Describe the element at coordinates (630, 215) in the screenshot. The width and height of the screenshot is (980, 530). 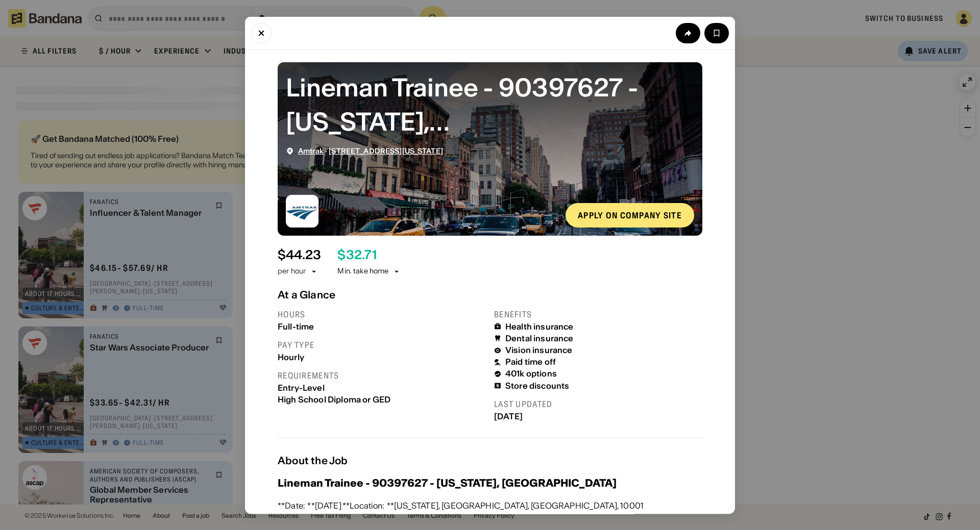
I see `div: Apply on company site` at that location.